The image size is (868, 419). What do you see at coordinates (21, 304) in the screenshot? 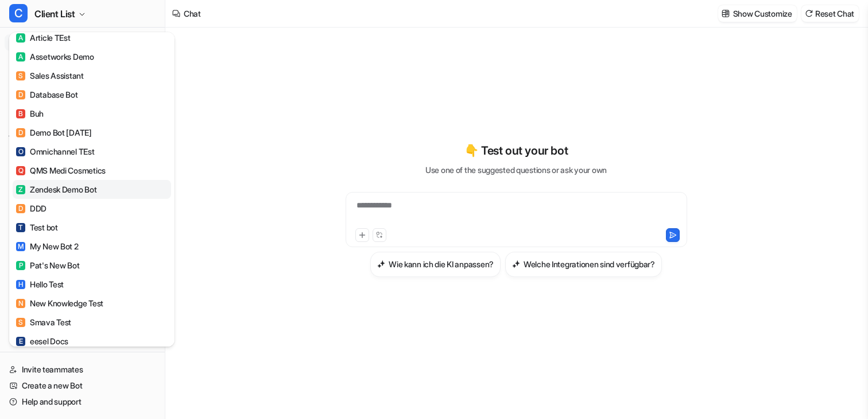
I see `span: N` at bounding box center [21, 304].